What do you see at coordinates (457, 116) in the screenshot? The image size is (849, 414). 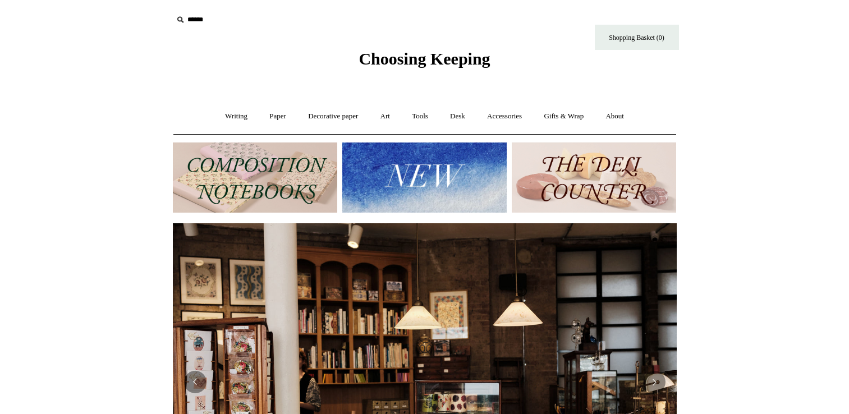 I see `a: Desk` at bounding box center [457, 116].